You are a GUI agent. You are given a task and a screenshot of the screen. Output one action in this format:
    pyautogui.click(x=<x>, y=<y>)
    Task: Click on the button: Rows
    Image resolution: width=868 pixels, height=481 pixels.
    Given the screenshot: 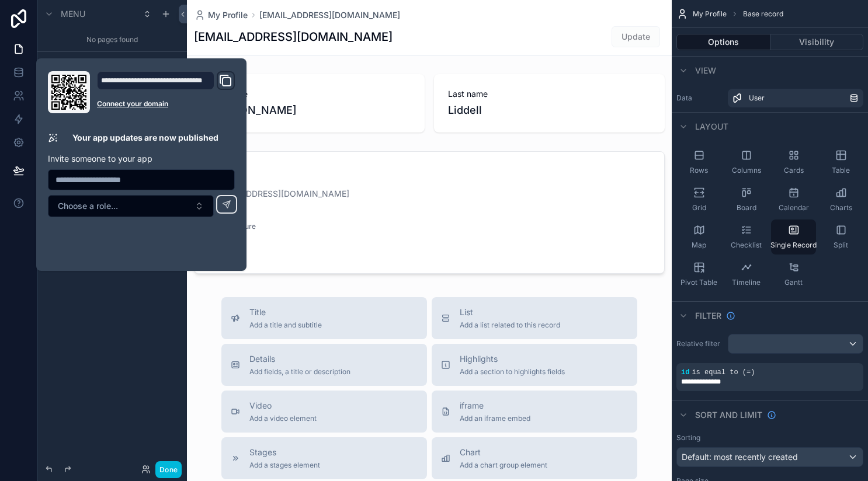 What is the action you would take?
    pyautogui.click(x=699, y=162)
    